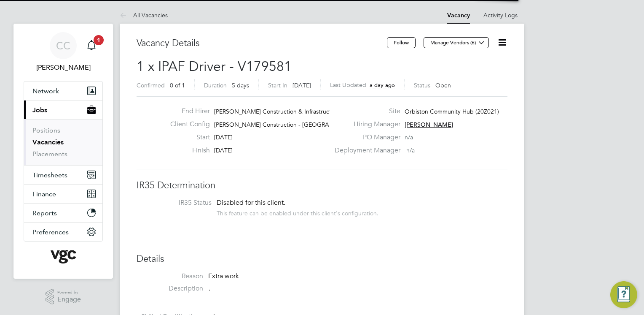  What do you see at coordinates (298, 212) in the screenshot?
I see `div: This feature can be enabled under this client's configuration.` at bounding box center [298, 212].